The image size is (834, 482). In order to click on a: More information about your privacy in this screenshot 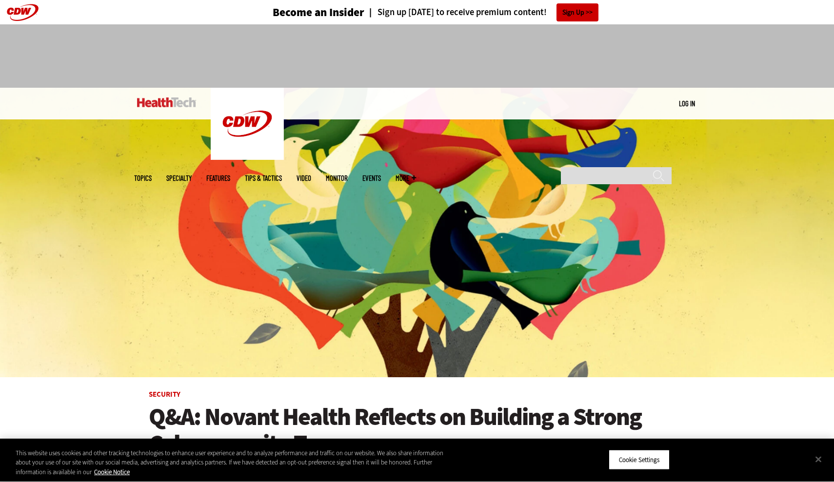, I will do `click(112, 472)`.